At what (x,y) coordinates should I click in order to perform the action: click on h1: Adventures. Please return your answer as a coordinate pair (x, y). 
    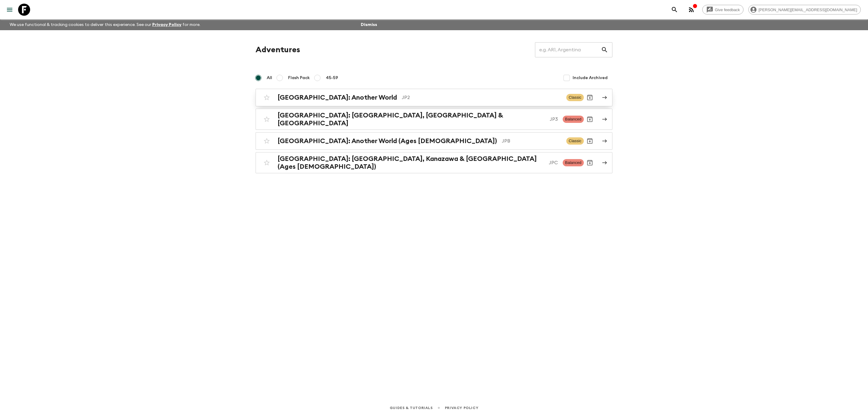
    Looking at the image, I should click on (278, 50).